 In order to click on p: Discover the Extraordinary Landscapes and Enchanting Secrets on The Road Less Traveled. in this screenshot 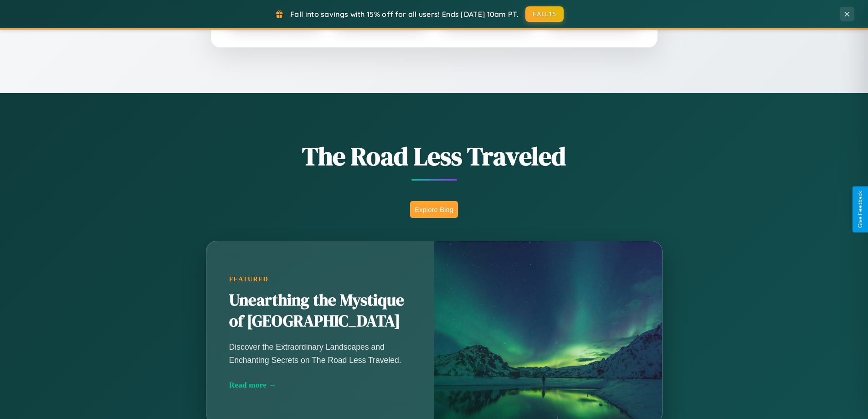, I will do `click(320, 353)`.